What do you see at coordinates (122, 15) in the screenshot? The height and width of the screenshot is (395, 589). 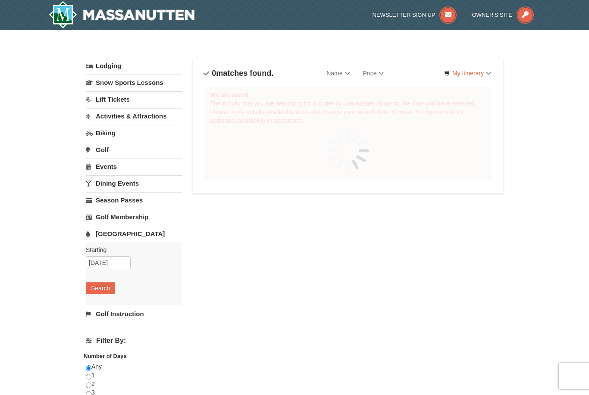 I see `img: Massanutten Resort Logo` at bounding box center [122, 15].